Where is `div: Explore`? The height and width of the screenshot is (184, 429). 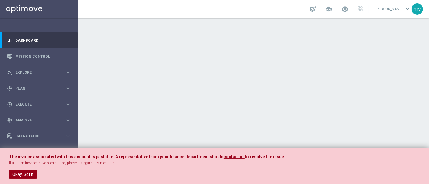
div: Explore is located at coordinates (36, 73).